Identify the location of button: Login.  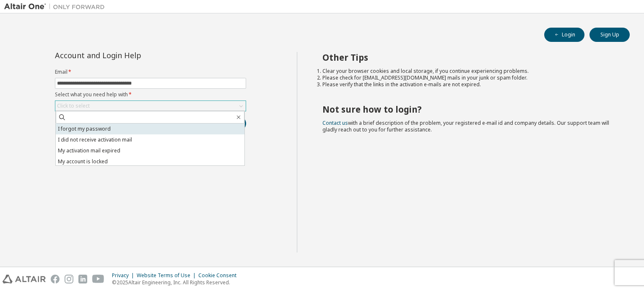
(565, 35).